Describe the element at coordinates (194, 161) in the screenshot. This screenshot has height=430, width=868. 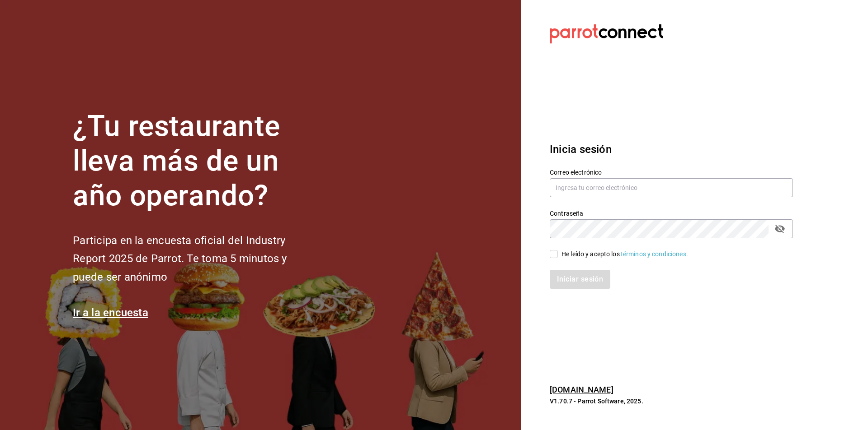
I see `h1: ¿Tu restaurante lleva más de un año operando?` at that location.